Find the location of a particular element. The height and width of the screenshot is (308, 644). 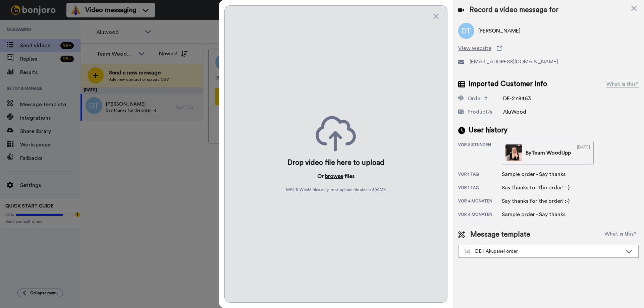

div: vor 2 Stunden is located at coordinates (480, 153).